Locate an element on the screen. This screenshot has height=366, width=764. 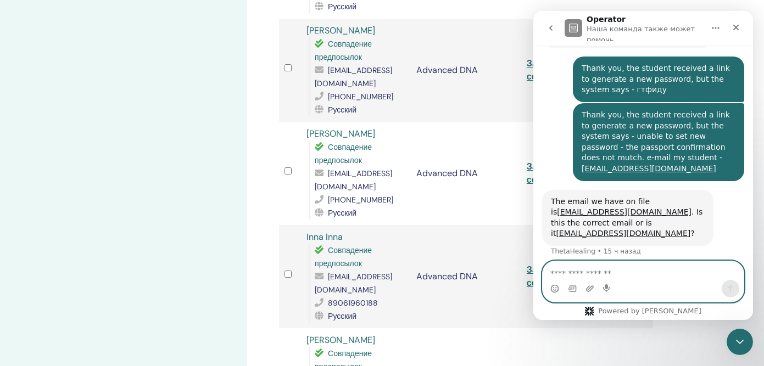
p: Наша команда также может помочь is located at coordinates (111, 21).